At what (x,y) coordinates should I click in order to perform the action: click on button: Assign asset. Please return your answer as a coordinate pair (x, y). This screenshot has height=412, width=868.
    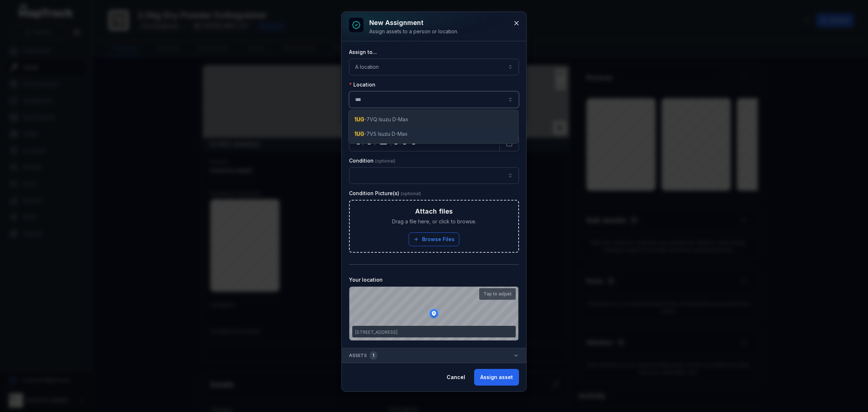
    Looking at the image, I should click on (496, 378).